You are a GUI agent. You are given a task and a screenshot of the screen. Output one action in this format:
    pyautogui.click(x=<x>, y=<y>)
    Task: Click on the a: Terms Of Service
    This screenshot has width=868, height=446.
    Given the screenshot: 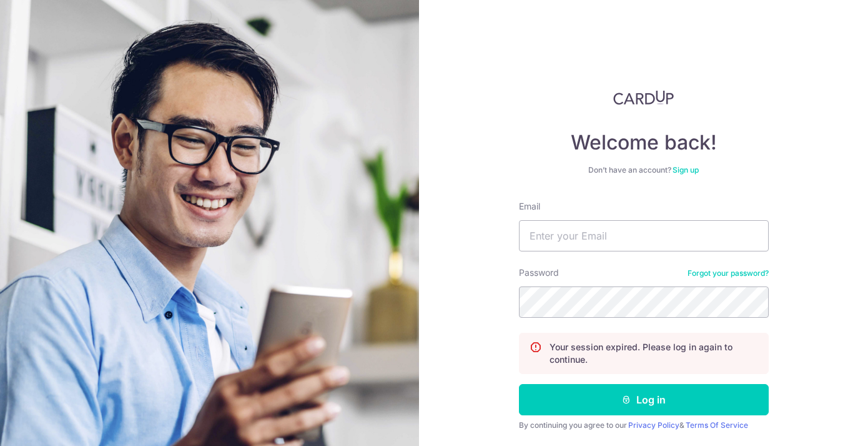 What is the action you would take?
    pyautogui.click(x=717, y=424)
    